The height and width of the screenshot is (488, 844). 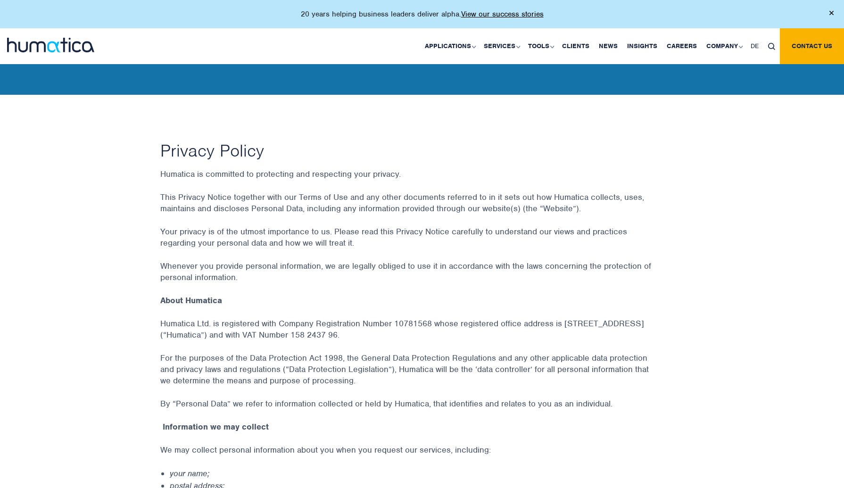 What do you see at coordinates (812, 46) in the screenshot?
I see `a: Contact us` at bounding box center [812, 46].